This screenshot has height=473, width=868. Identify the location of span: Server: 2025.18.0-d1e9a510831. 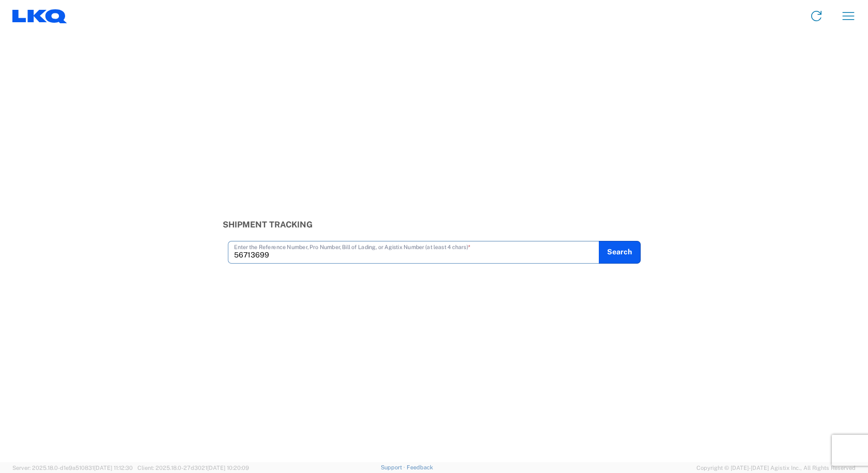
(72, 467).